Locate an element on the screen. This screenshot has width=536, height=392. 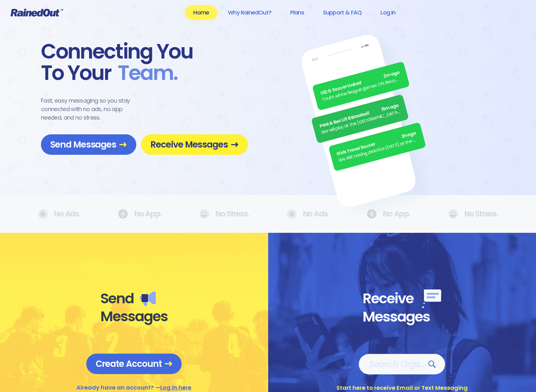
a: Log in here is located at coordinates (176, 387).